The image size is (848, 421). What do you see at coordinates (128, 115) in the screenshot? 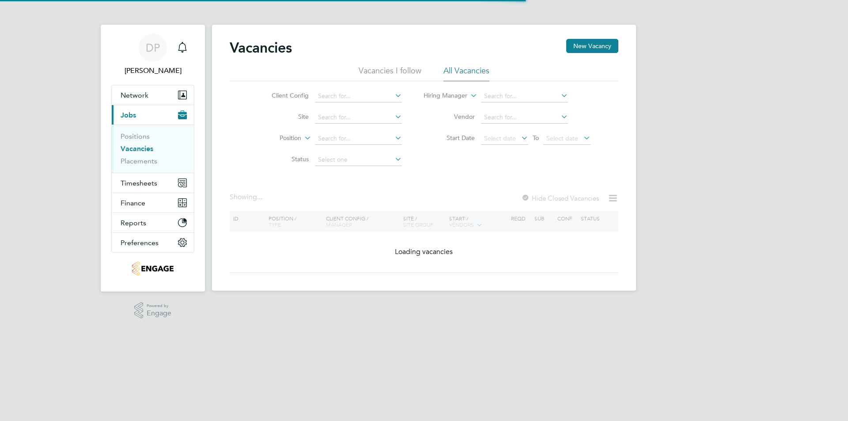
I see `span: Jobs` at bounding box center [128, 115].